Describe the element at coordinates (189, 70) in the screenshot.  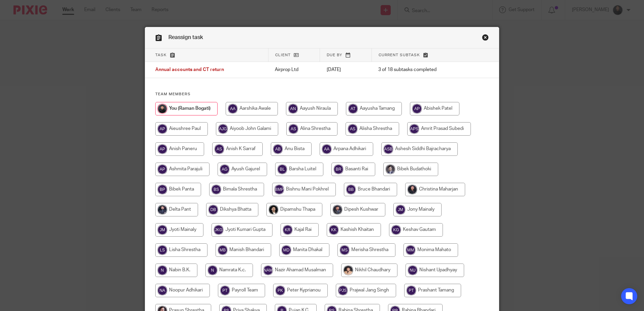
I see `span: Annual accounts and CT return` at that location.